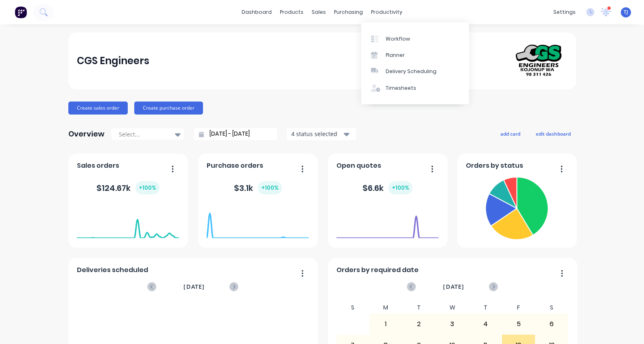 The image size is (644, 344). What do you see at coordinates (398, 39) in the screenshot?
I see `div: Workflow` at bounding box center [398, 39].